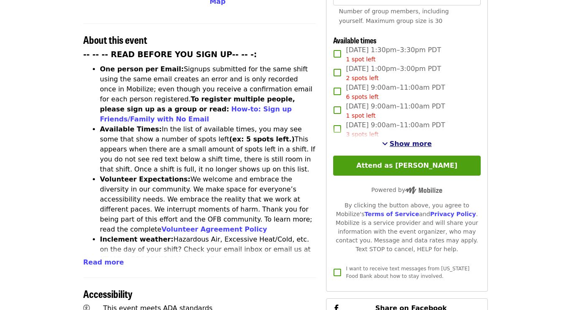 This screenshot has height=310, width=571. What do you see at coordinates (131, 129) in the screenshot?
I see `strong: Available Times:` at bounding box center [131, 129].